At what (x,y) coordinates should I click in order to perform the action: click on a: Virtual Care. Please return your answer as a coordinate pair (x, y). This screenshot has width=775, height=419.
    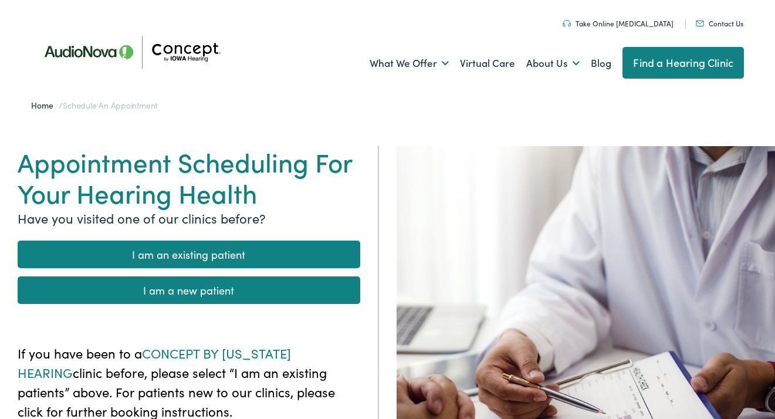
    Looking at the image, I should click on (488, 63).